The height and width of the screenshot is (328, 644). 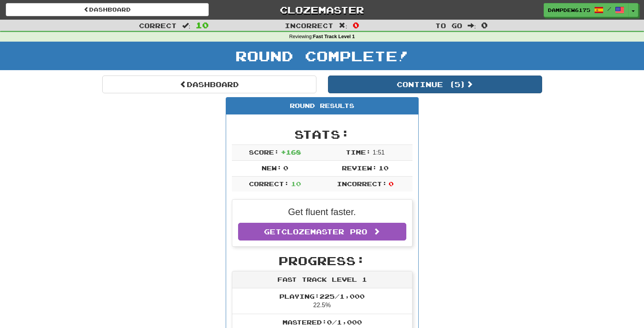 What do you see at coordinates (158, 26) in the screenshot?
I see `span: Correct` at bounding box center [158, 26].